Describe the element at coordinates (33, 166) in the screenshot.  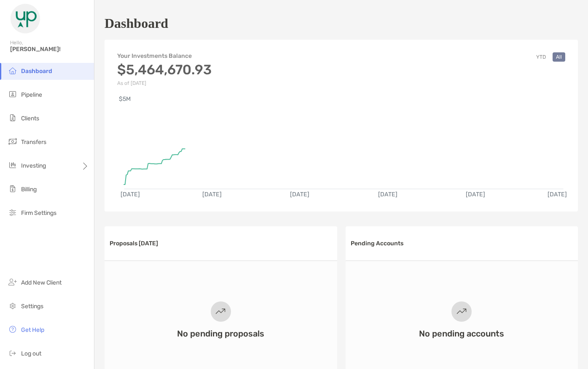
I see `span: Investing` at that location.